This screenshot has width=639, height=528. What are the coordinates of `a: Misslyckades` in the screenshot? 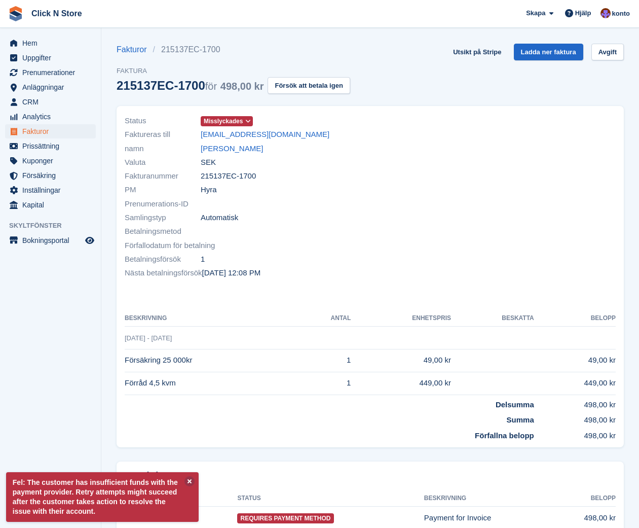 It's located at (227, 121).